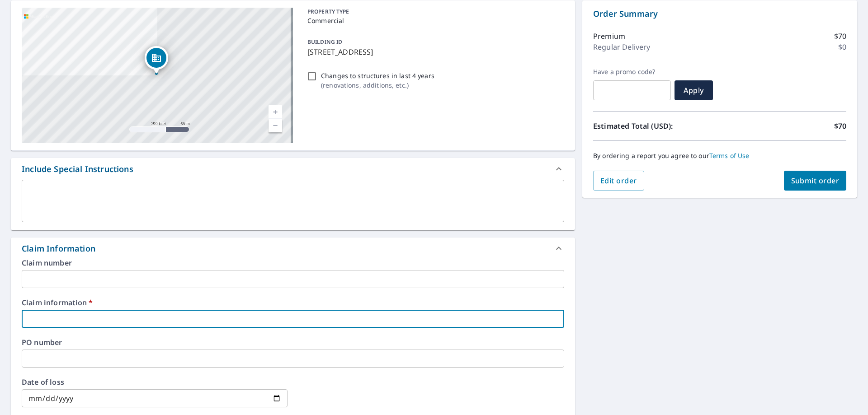 This screenshot has width=868, height=415. Describe the element at coordinates (434, 12) in the screenshot. I see `p: PROPERTY TYPE` at that location.